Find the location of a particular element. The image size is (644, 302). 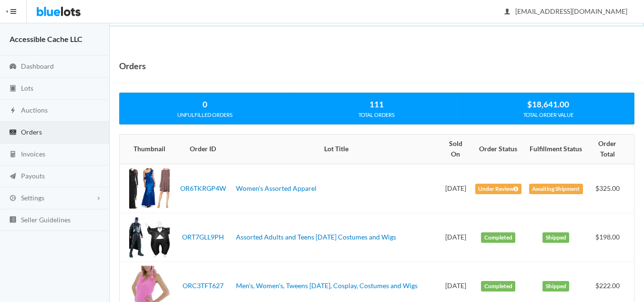

a: OR6TKRGP4W is located at coordinates (203, 188).